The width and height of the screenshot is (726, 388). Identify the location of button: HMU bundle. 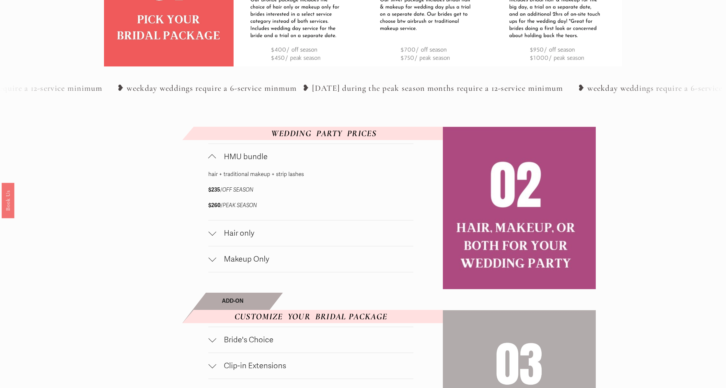
(311, 157).